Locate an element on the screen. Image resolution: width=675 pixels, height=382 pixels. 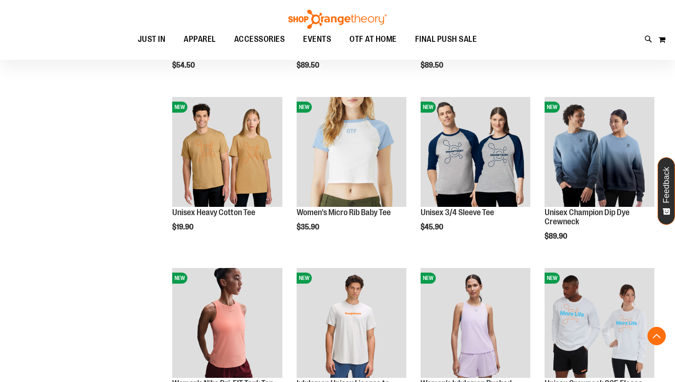
img: lululemon Unisex License to Train Short Sleeve is located at coordinates (352, 323).